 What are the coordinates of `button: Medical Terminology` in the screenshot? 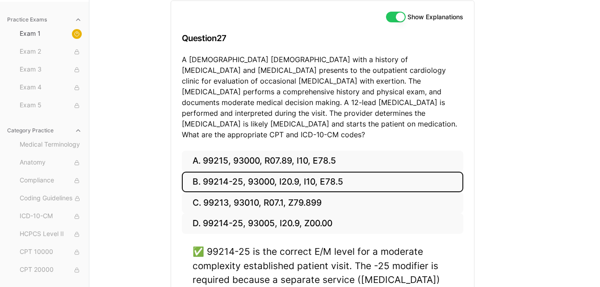 It's located at (50, 145).